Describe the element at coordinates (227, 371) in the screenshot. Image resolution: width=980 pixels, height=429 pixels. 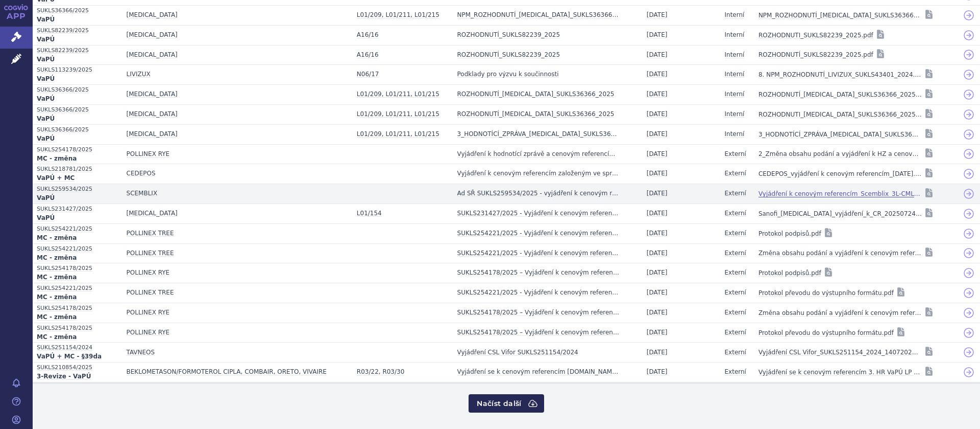
I see `span: BEKLOMETASON/FORMOTEROL CIPLA, COMBAIR, ORETO, VIVAIRE` at that location.